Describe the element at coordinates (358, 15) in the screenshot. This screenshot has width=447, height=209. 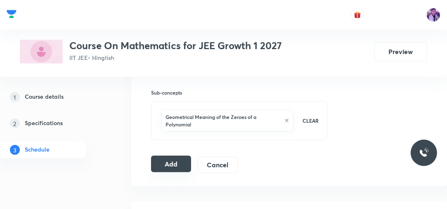
I see `img: avatar` at that location.